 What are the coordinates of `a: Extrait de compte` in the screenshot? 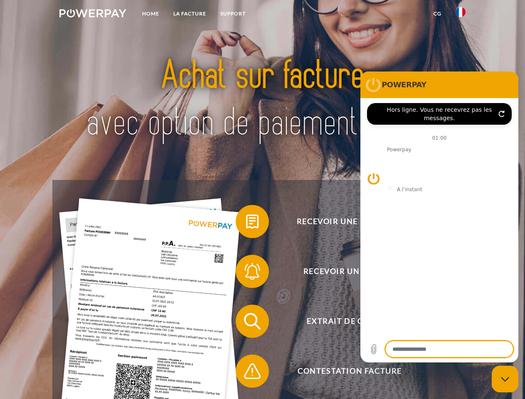 It's located at (343, 321).